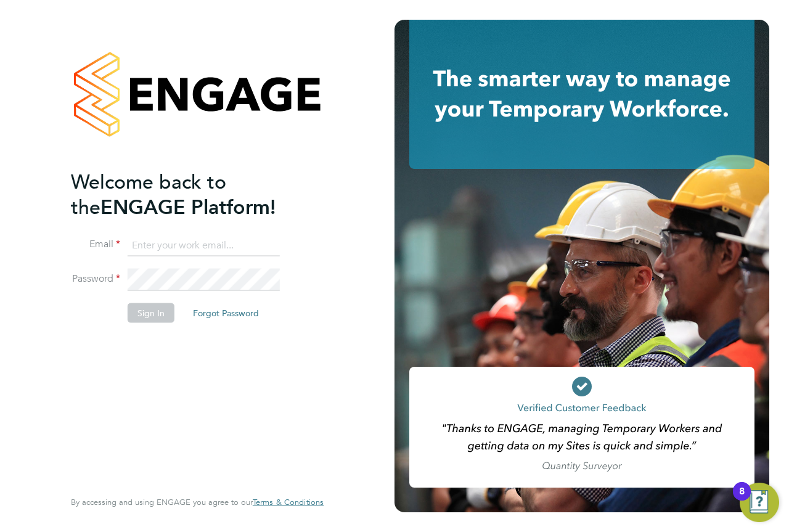  I want to click on h2: ENGAGE Platform!, so click(191, 194).